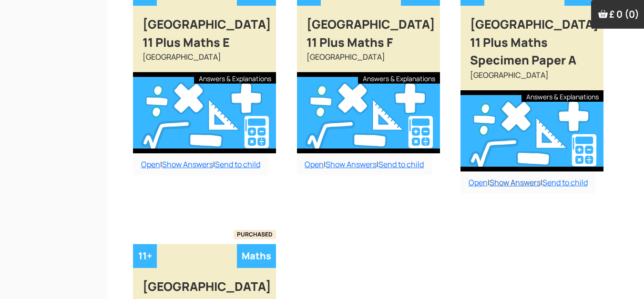 The height and width of the screenshot is (299, 644). Describe the element at coordinates (145, 255) in the screenshot. I see `div: 11+` at that location.